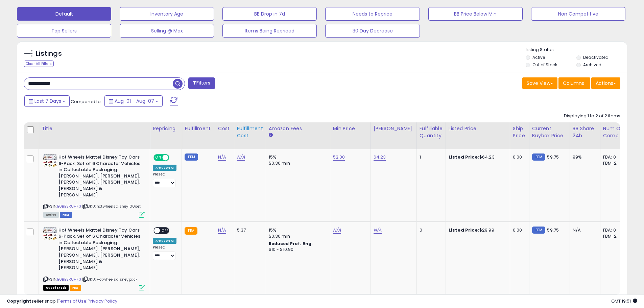  What do you see at coordinates (64, 14) in the screenshot?
I see `button: Default` at bounding box center [64, 14].